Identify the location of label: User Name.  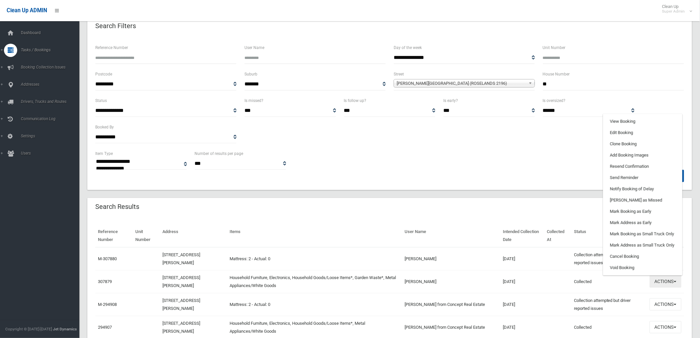
(254, 48).